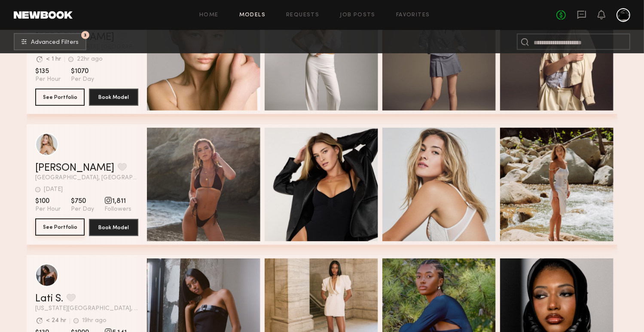 This screenshot has height=332, width=644. What do you see at coordinates (118, 209) in the screenshot?
I see `span: Followers` at bounding box center [118, 209].